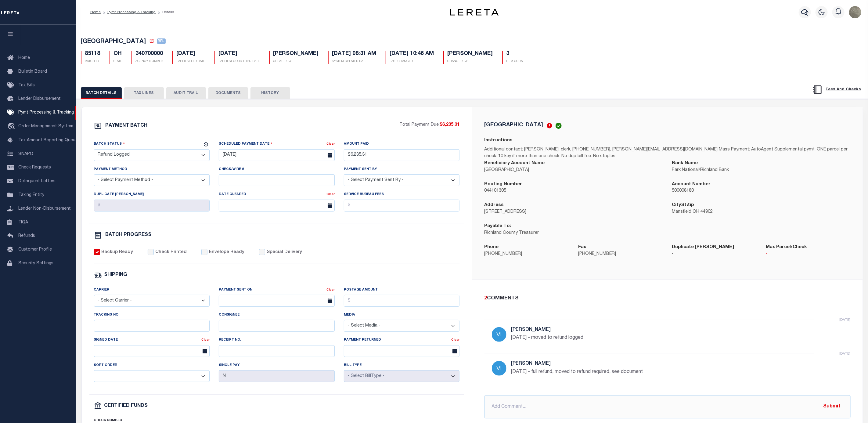 The image size is (868, 423). I want to click on span: Home, so click(24, 58).